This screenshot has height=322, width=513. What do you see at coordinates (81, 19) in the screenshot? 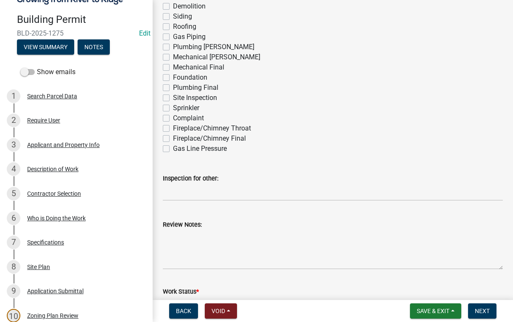
I see `h4: Building Permit` at bounding box center [81, 19].